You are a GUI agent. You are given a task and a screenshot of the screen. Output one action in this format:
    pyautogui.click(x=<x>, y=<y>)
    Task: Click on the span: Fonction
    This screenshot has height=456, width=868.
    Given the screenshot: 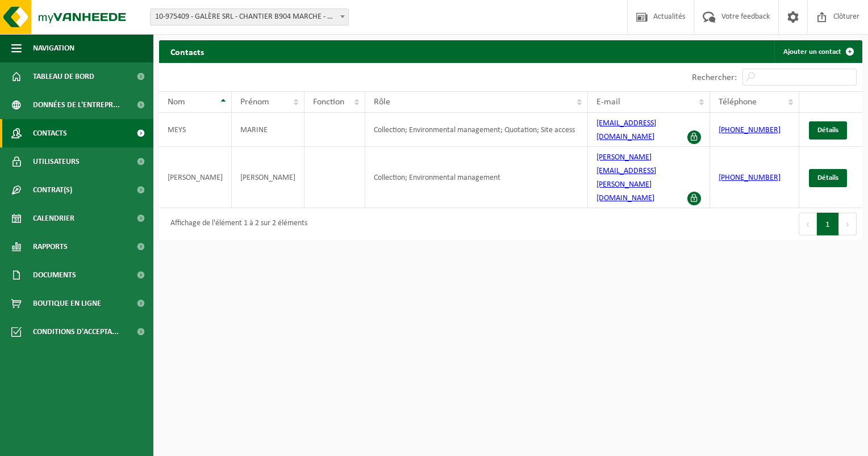 What is the action you would take?
    pyautogui.click(x=328, y=102)
    